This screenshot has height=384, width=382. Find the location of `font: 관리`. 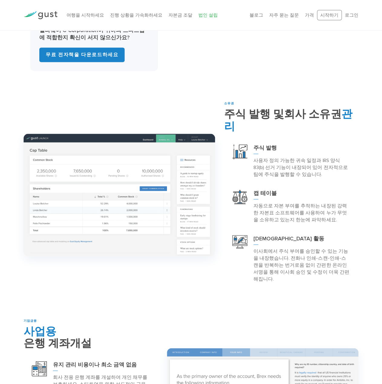

font: 관리 is located at coordinates (288, 120).